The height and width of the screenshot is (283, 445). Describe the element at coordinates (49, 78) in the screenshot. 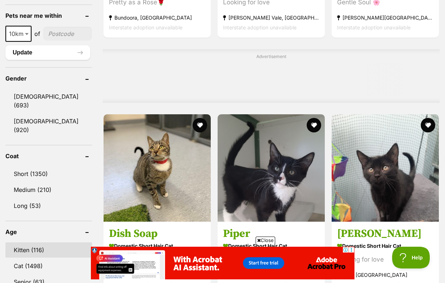

I see `header: Gender` at that location.